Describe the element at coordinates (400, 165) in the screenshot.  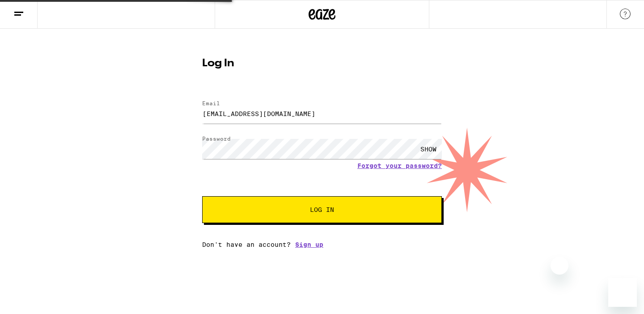
I see `a: Forgot your password?` at that location.